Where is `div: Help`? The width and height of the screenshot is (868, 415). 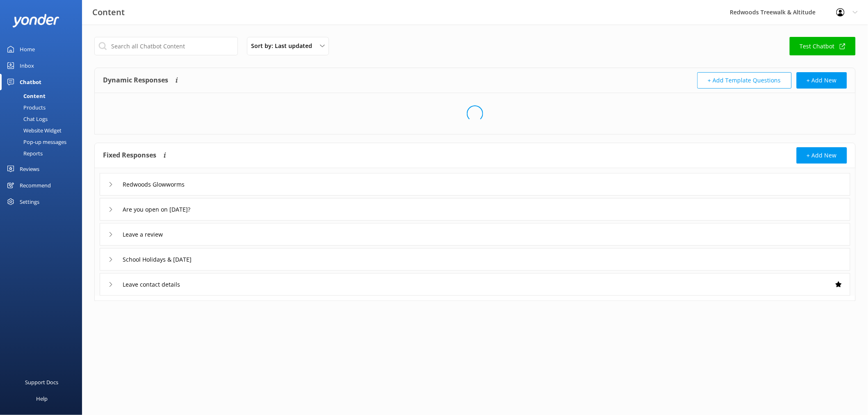
div: Help is located at coordinates (42, 398).